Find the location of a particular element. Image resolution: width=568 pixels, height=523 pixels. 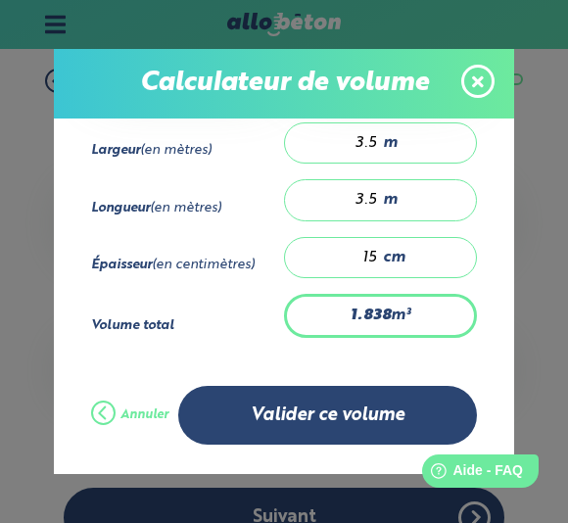

strong: Largeur is located at coordinates (116, 150).